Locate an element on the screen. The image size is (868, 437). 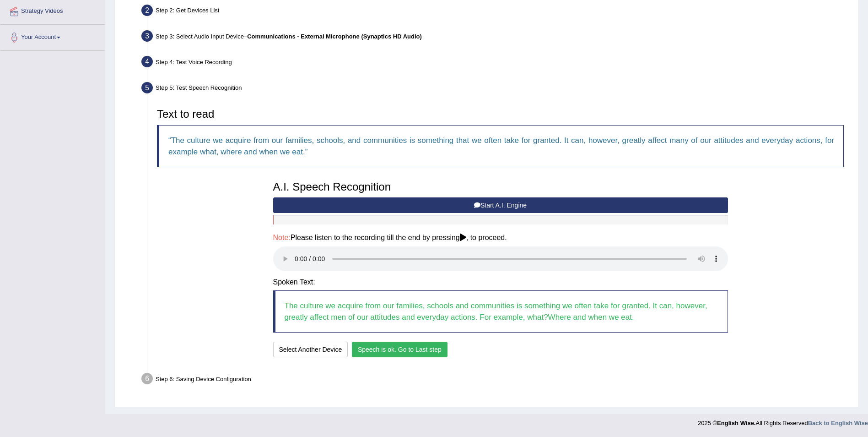
h3: Text to read is located at coordinates (500, 114).